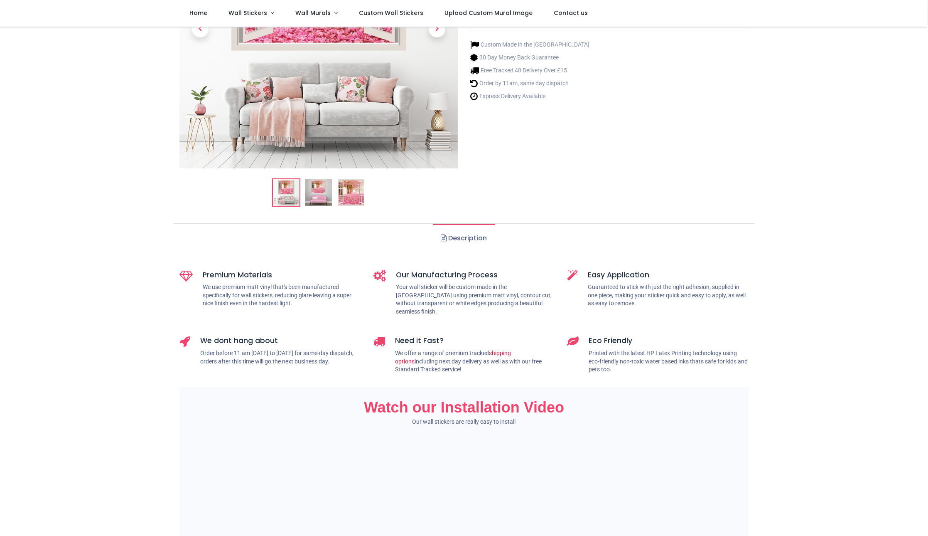 This screenshot has height=536, width=928. Describe the element at coordinates (489, 13) in the screenshot. I see `span: Upload Custom Mural Image` at that location.